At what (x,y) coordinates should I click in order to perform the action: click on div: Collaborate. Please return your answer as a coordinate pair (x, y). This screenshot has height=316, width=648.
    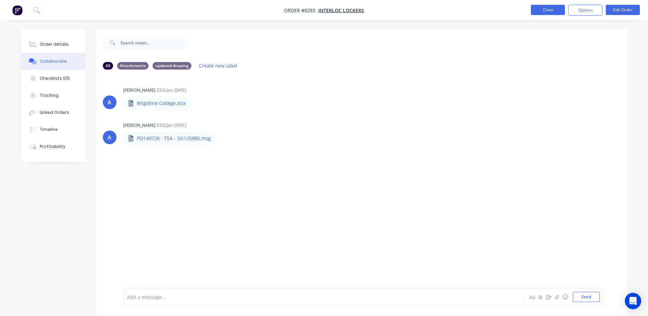
    Looking at the image, I should click on (53, 61).